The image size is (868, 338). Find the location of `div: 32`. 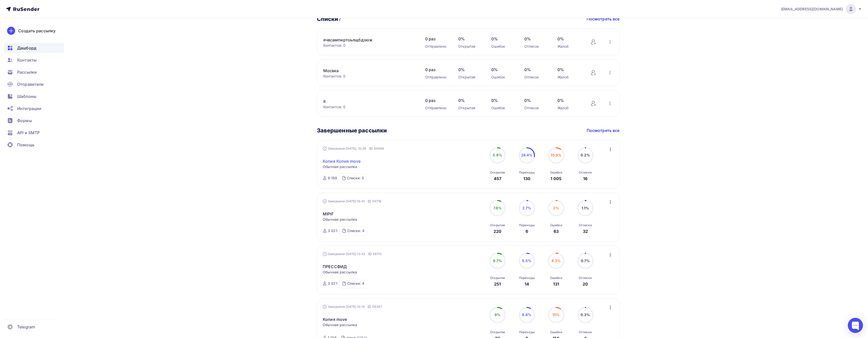

div: 32 is located at coordinates (585, 232).